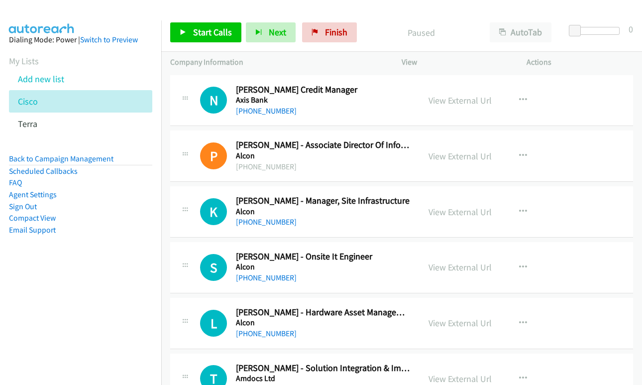  I want to click on div: Delay between calls (in seconds), so click(596, 31).